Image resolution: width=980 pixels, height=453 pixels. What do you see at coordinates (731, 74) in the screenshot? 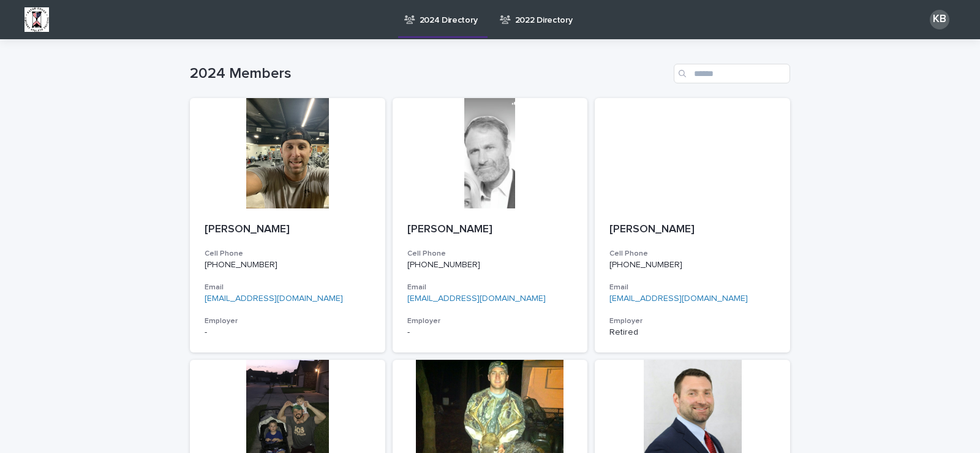
I see `div: Search` at bounding box center [731, 74].